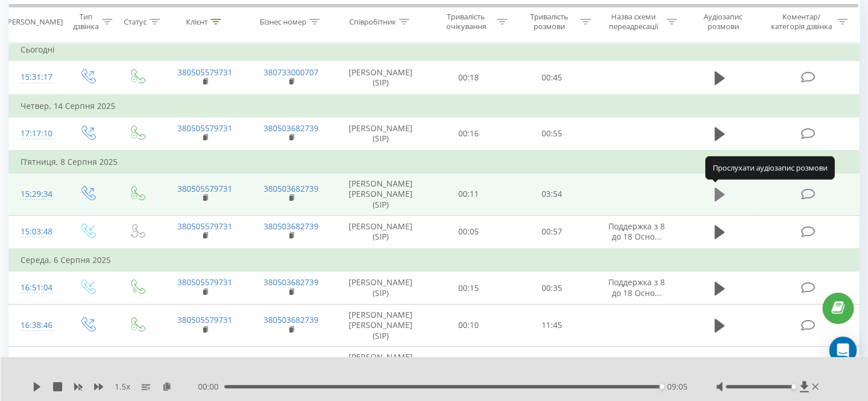 The image size is (868, 401). I want to click on div: Назва схеми переадресації, so click(634, 22).